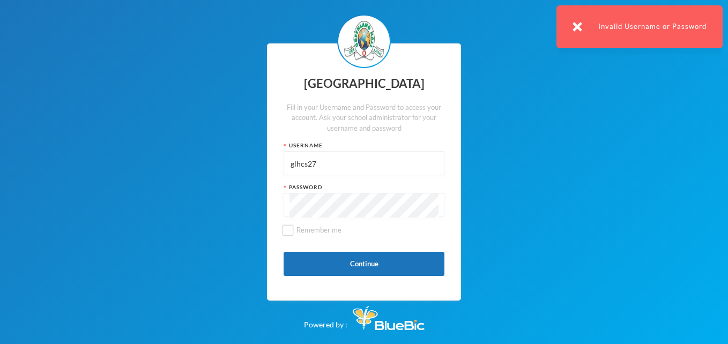 Image resolution: width=728 pixels, height=344 pixels. I want to click on button: Continue, so click(364, 264).